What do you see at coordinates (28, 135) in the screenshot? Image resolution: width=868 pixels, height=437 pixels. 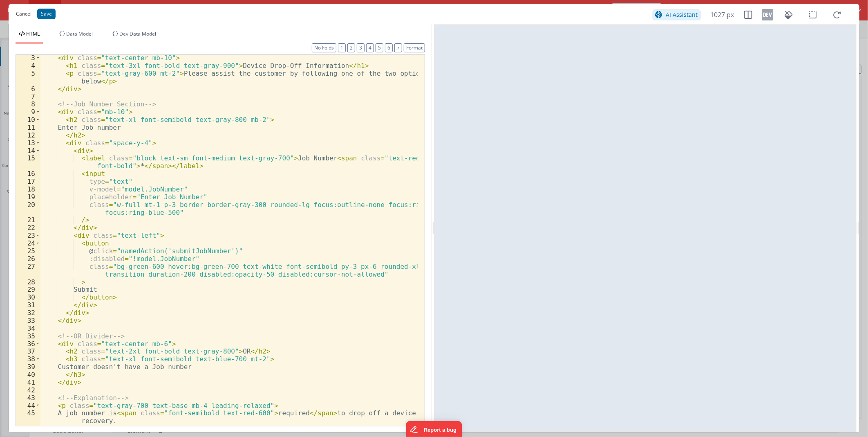 I see `div: 12` at bounding box center [28, 135].